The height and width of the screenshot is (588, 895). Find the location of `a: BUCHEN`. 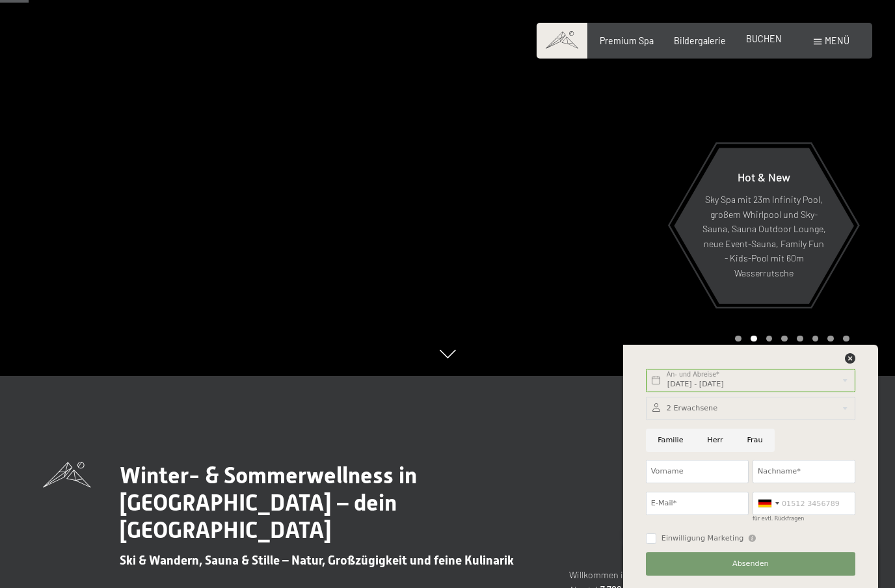

a: BUCHEN is located at coordinates (763, 38).